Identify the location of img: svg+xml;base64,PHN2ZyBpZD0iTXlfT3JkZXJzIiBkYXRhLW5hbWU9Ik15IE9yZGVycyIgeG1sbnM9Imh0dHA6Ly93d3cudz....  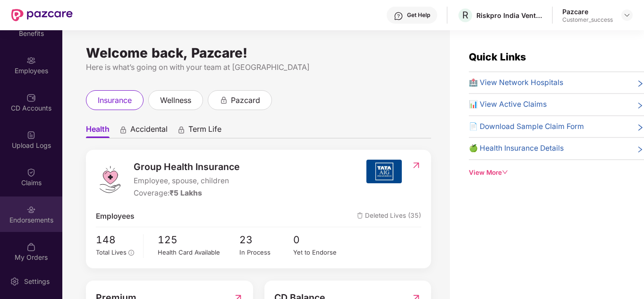
(31, 247).